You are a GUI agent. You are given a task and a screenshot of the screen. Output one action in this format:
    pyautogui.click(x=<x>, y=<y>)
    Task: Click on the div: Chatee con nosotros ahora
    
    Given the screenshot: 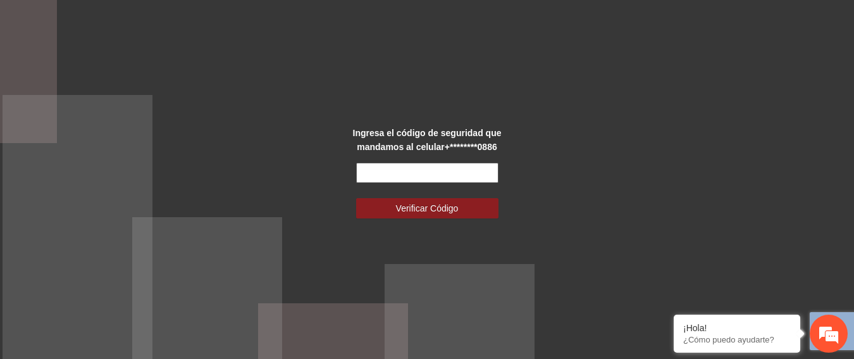 What is the action you would take?
    pyautogui.click(x=139, y=73)
    